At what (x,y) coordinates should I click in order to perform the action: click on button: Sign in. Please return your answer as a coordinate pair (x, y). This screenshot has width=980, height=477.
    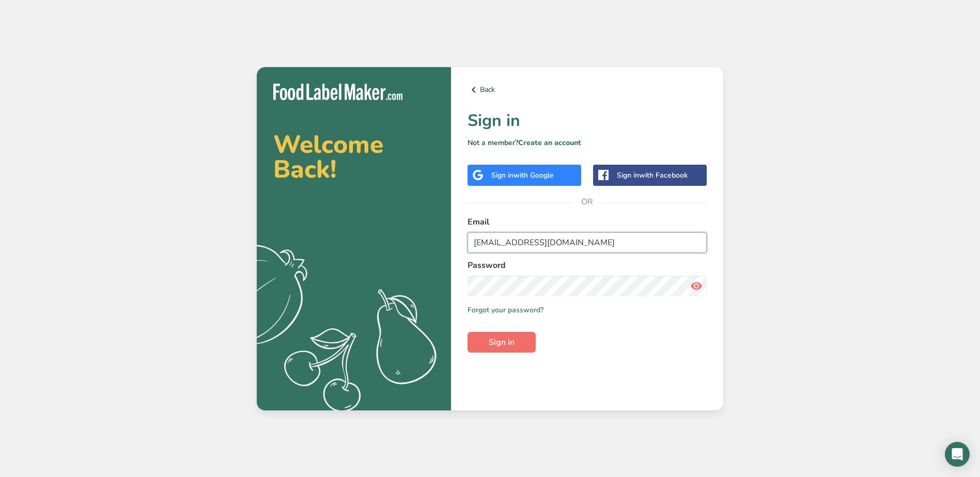
    Looking at the image, I should click on (501, 342).